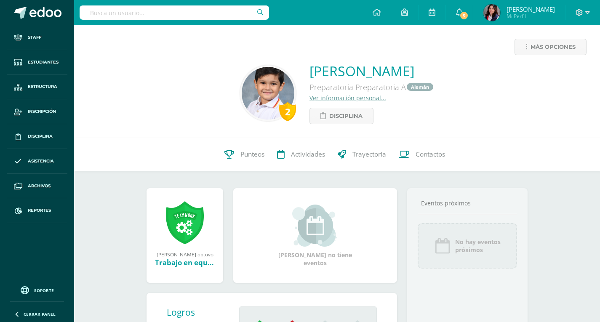 The width and height of the screenshot is (600, 322). I want to click on a: Punteos, so click(244, 155).